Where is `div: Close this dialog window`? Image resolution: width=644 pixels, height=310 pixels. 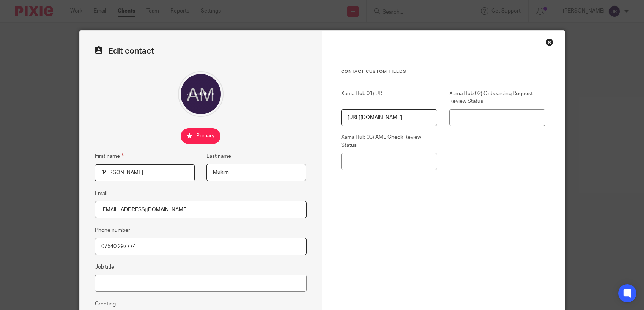
div: Close this dialog window is located at coordinates (550, 42).